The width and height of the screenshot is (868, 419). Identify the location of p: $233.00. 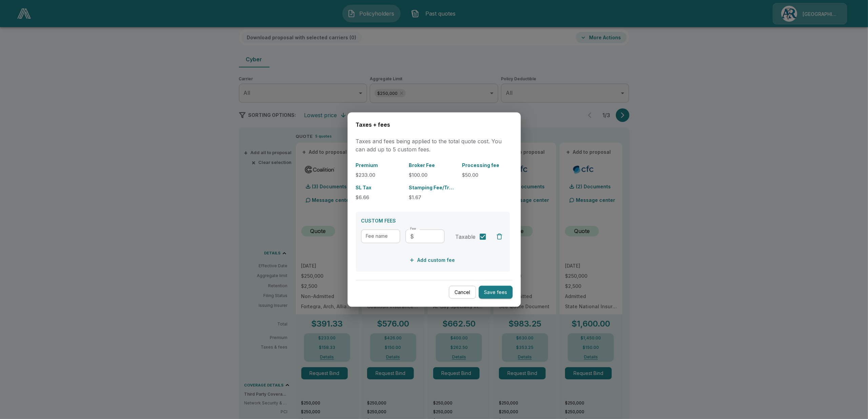
(379, 175).